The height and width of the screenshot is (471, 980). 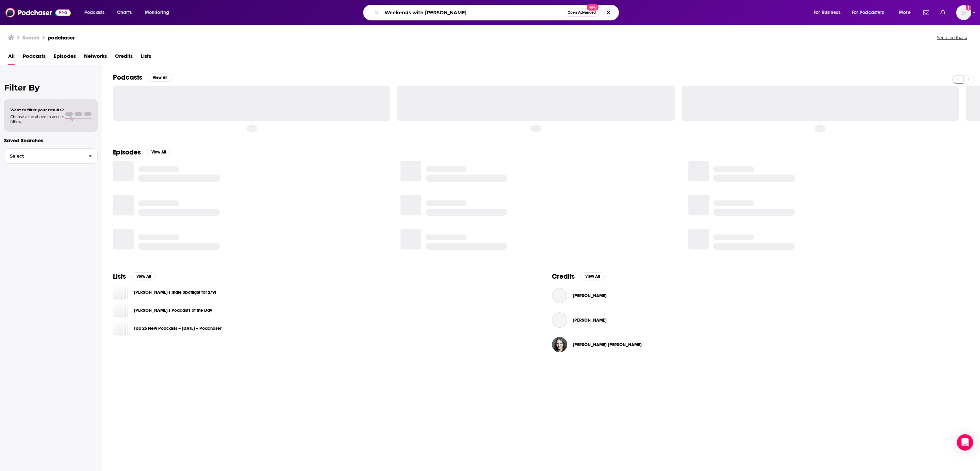 What do you see at coordinates (120, 310) in the screenshot?
I see `a: Podchaser's Podcasts of the Day` at bounding box center [120, 310].